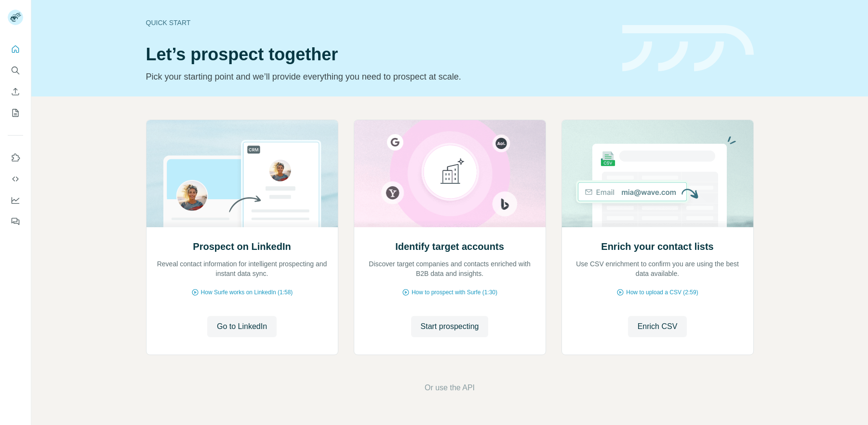 This screenshot has height=425, width=868. Describe the element at coordinates (16, 50) in the screenshot. I see `button: Quick start` at that location.